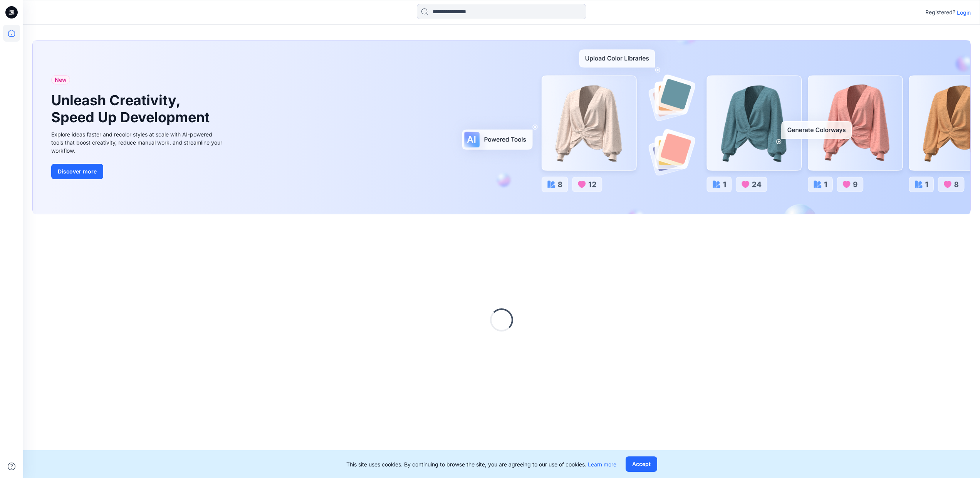 This screenshot has height=478, width=980. What do you see at coordinates (964, 12) in the screenshot?
I see `p: Login` at bounding box center [964, 12].